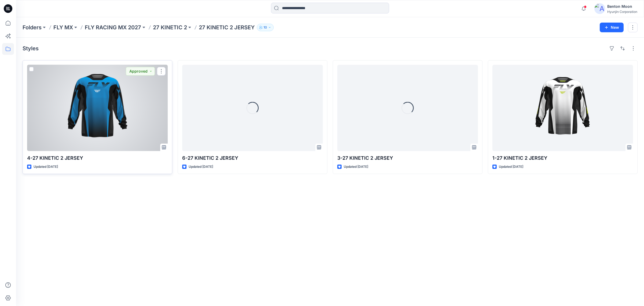  I want to click on img: avatar, so click(600, 8).